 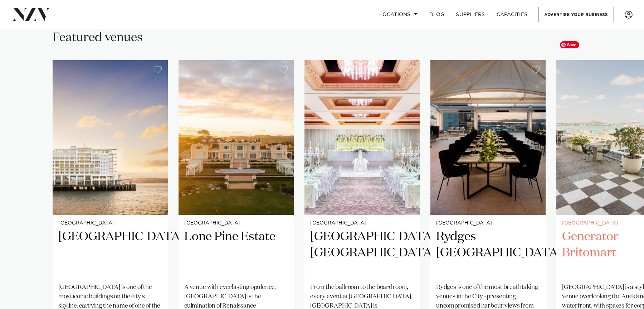 I want to click on h2: Lone Pine Estate, so click(x=236, y=253).